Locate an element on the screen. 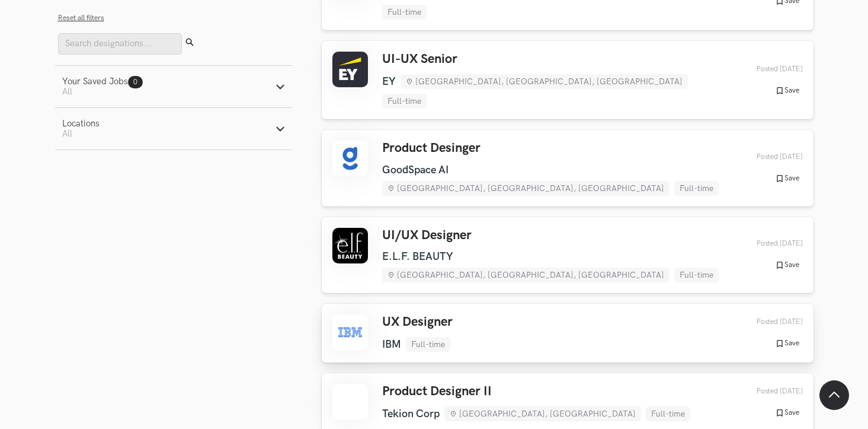  button: Reset all filters is located at coordinates (81, 18).